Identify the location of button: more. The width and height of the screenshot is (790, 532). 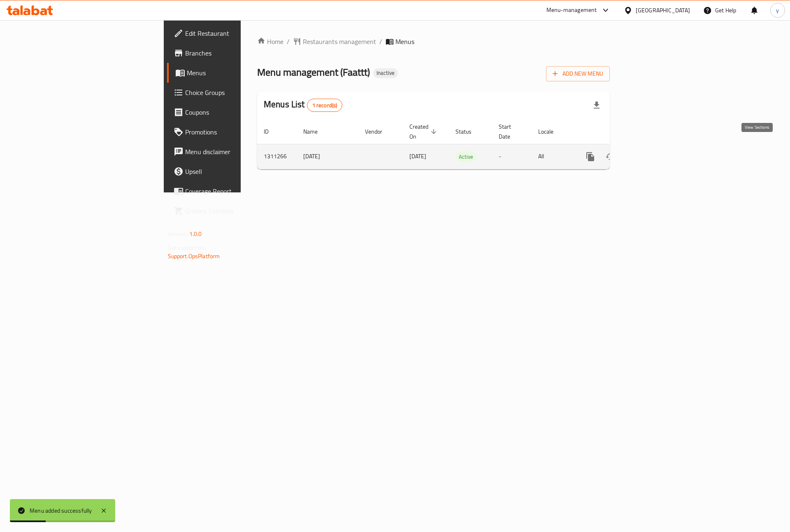
(590, 157).